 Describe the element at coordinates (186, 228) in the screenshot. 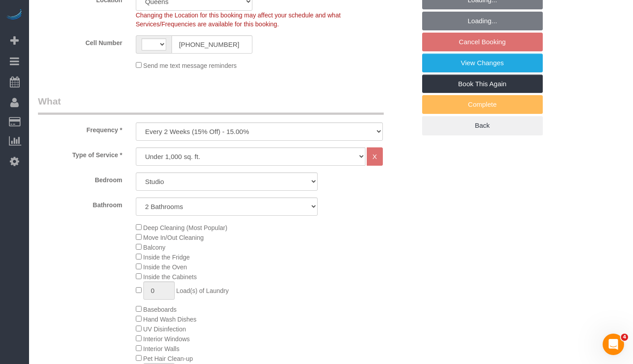

I see `span: Deep Cleaning (Most Popular)` at that location.